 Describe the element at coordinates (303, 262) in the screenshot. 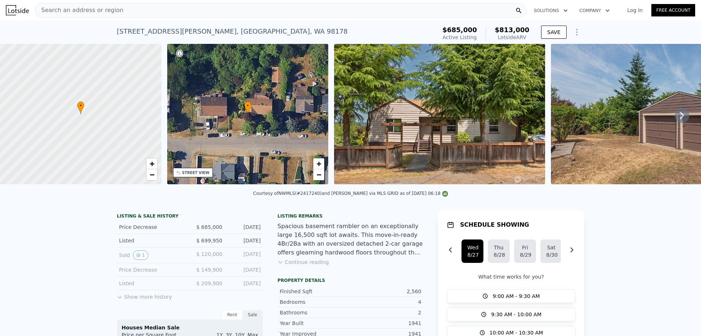

I see `button: Continue reading` at that location.